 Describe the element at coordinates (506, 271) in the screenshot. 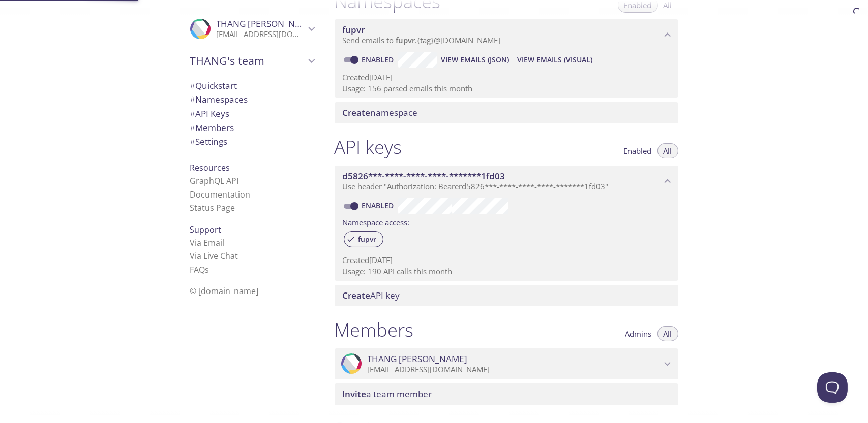

I see `p: Usage: 190 API calls this month` at that location.